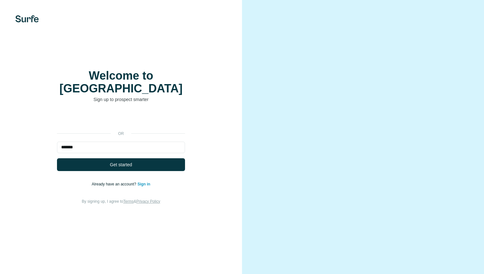 This screenshot has width=484, height=274. I want to click on img: Surfe's logo, so click(27, 19).